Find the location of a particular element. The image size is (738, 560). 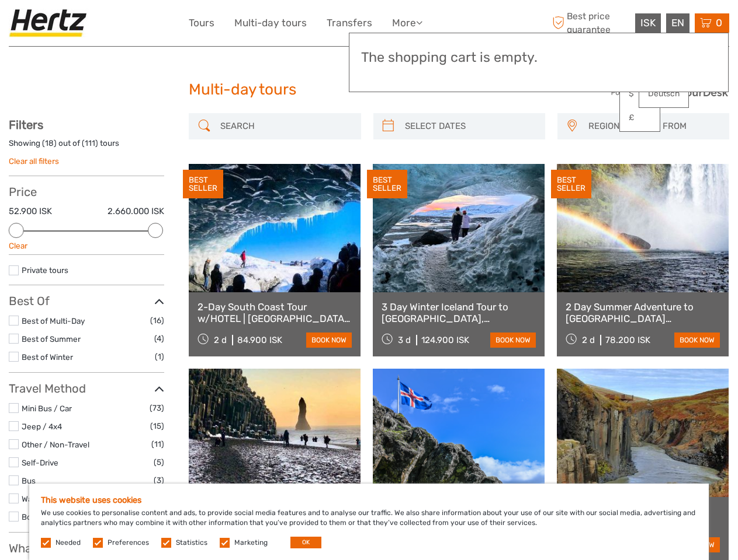

h3: The shopping cart is empty. is located at coordinates (538, 58).